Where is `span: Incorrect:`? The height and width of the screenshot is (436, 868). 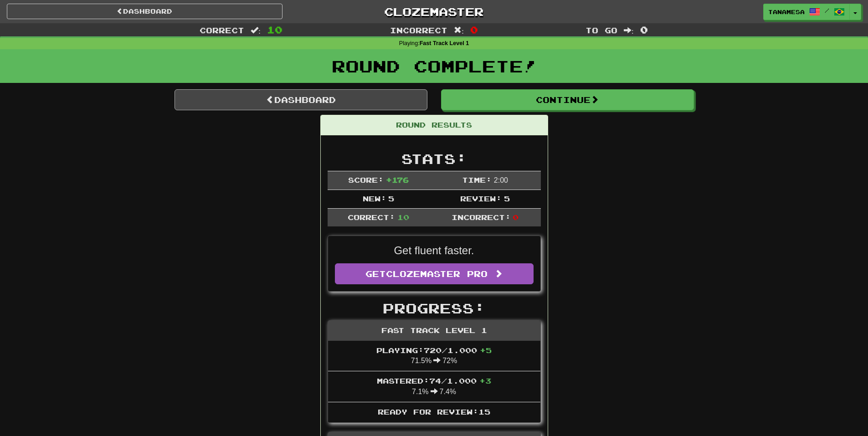 span: Incorrect: is located at coordinates (482, 217).